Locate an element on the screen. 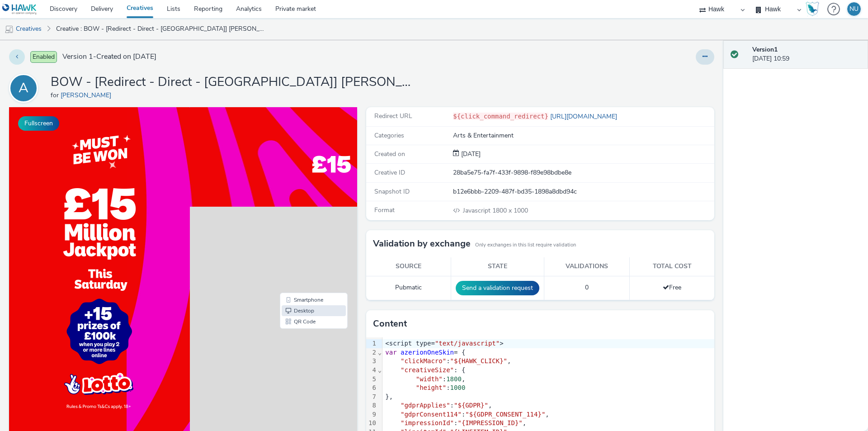  div: 7 is located at coordinates (372, 397).